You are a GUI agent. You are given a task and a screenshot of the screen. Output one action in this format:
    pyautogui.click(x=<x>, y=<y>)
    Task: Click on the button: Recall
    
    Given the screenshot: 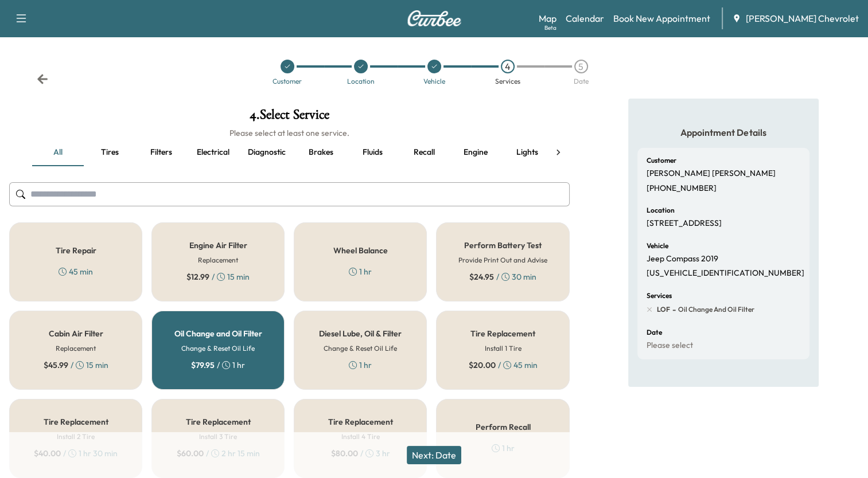 What is the action you would take?
    pyautogui.click(x=424, y=152)
    